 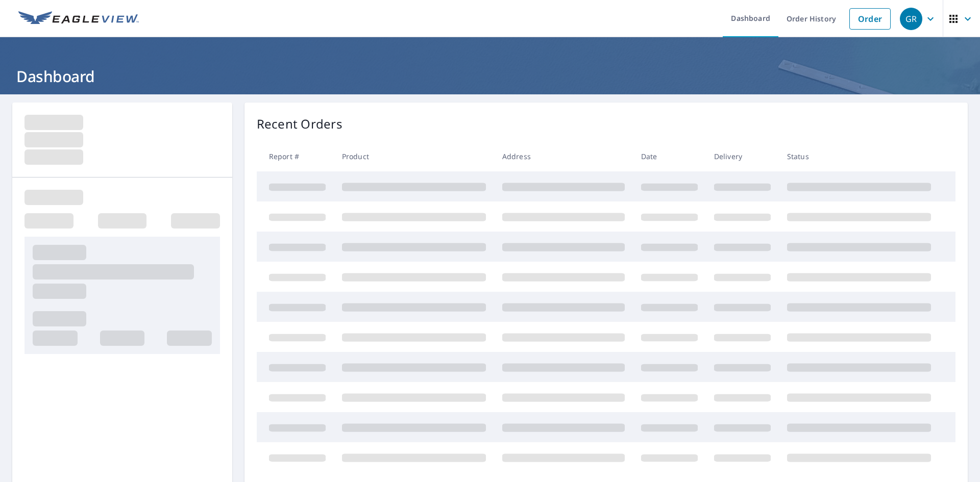 I want to click on p: Recent Orders, so click(x=300, y=124).